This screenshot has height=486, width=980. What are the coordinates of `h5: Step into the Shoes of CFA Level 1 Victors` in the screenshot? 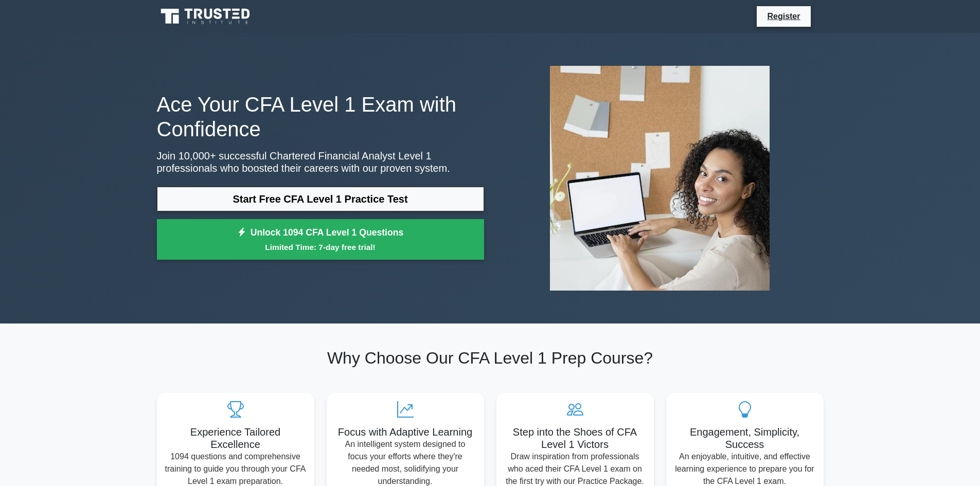 It's located at (575, 439).